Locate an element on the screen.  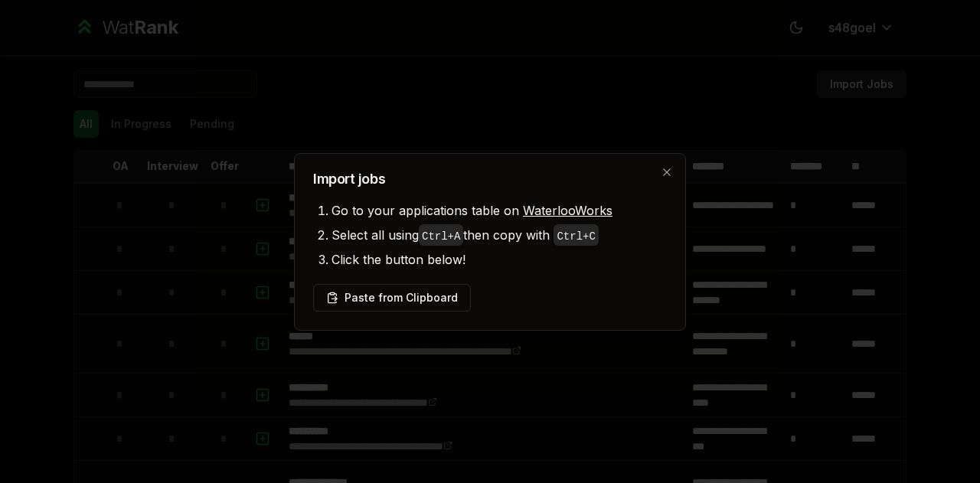
button: Paste from Clipboard is located at coordinates (392, 298).